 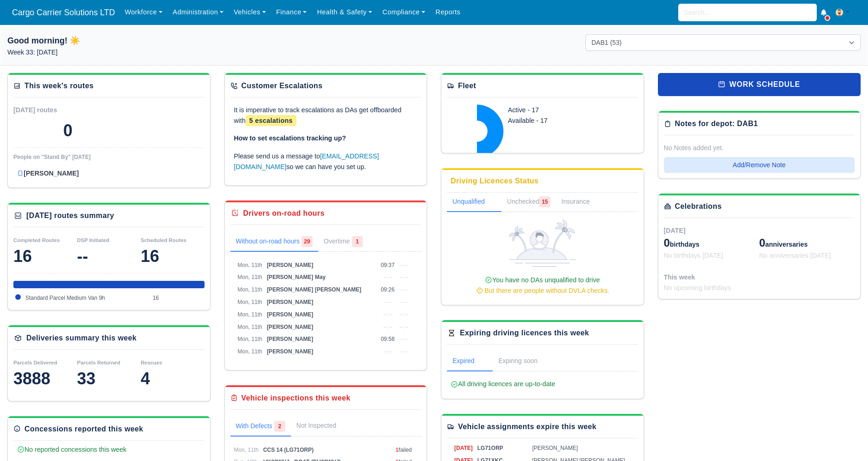 What do you see at coordinates (467, 86) in the screenshot?
I see `div: Fleet` at bounding box center [467, 86].